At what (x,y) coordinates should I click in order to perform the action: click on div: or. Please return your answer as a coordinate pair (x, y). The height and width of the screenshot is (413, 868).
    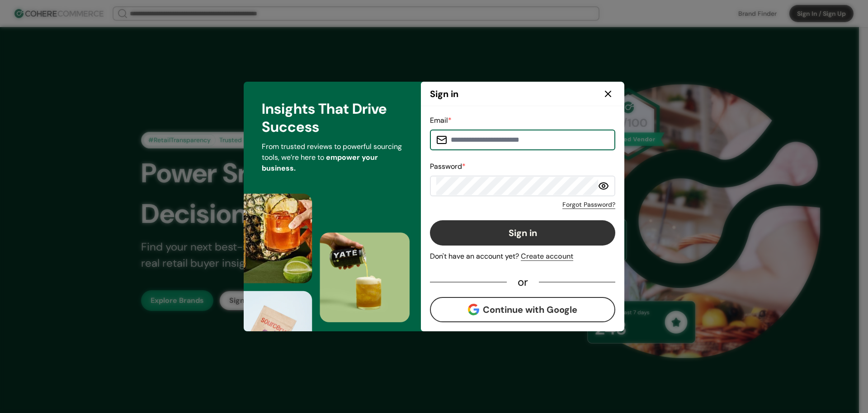
    Looking at the image, I should click on (523, 282).